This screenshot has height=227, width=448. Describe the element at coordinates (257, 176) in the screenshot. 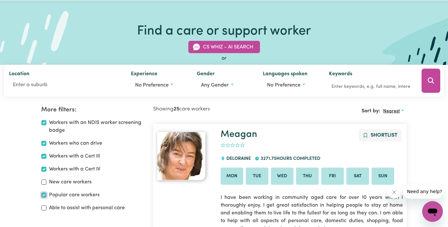

I see `li: Available on Tue` at that location.